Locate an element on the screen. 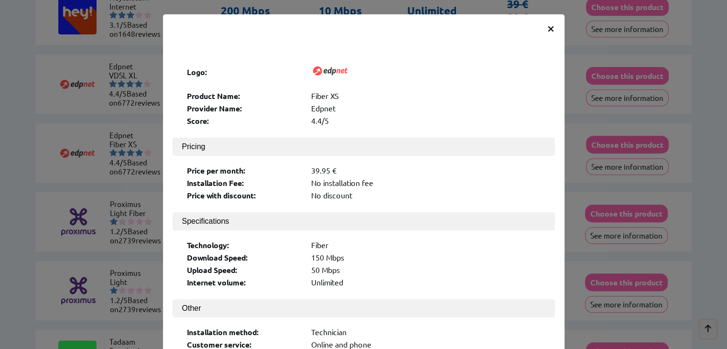 The image size is (727, 349). div: Technology: is located at coordinates (244, 245).